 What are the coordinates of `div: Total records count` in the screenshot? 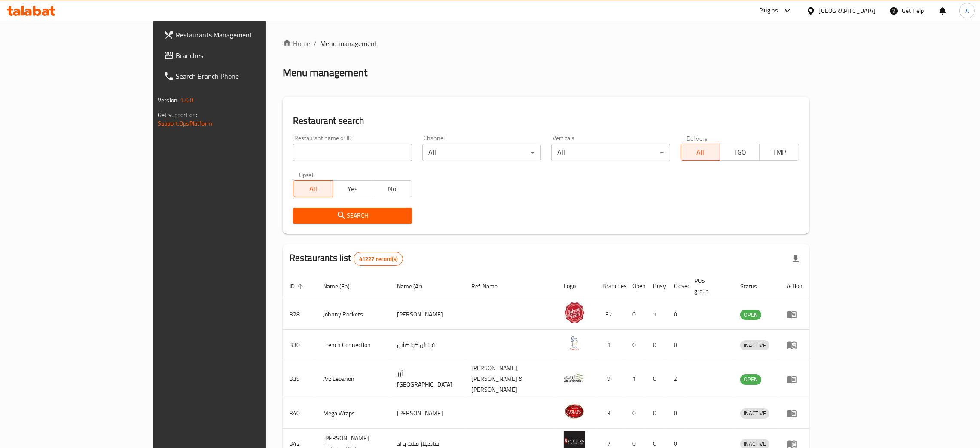 It's located at (378, 259).